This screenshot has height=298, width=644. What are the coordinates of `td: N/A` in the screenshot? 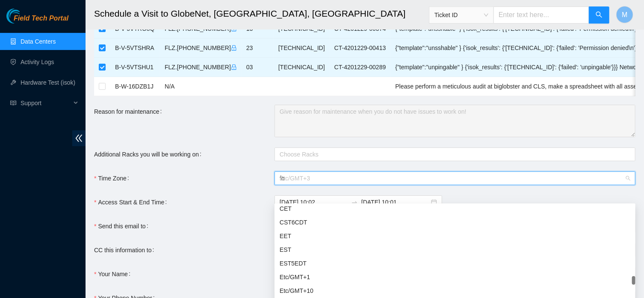 It's located at (201, 87).